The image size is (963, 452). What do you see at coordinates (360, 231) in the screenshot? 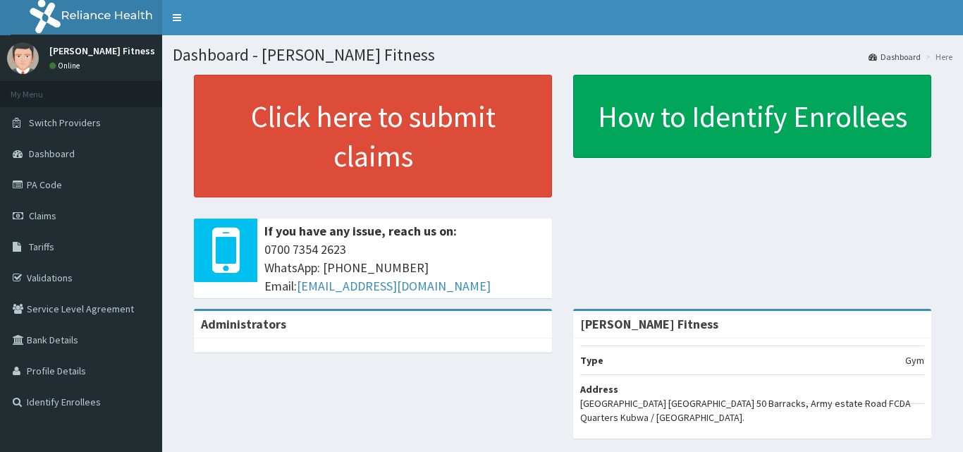
I see `b: If you have any issue, reach us on:` at bounding box center [360, 231].